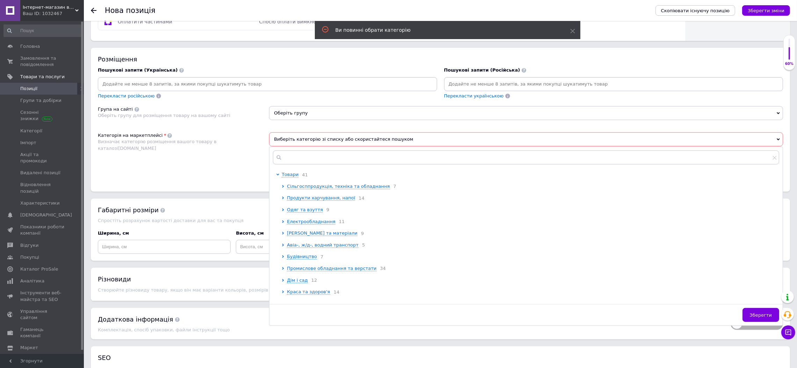 The width and height of the screenshot is (797, 368). I want to click on span: Електрообладнання, so click(311, 222).